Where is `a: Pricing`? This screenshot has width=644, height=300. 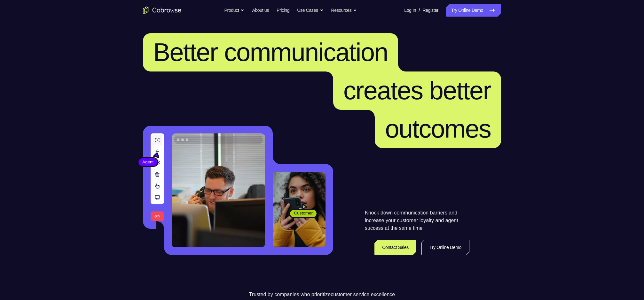 a: Pricing is located at coordinates (283, 10).